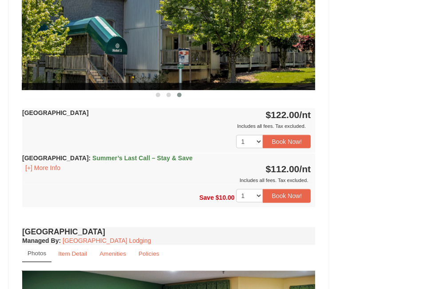  I want to click on small: Photos, so click(37, 253).